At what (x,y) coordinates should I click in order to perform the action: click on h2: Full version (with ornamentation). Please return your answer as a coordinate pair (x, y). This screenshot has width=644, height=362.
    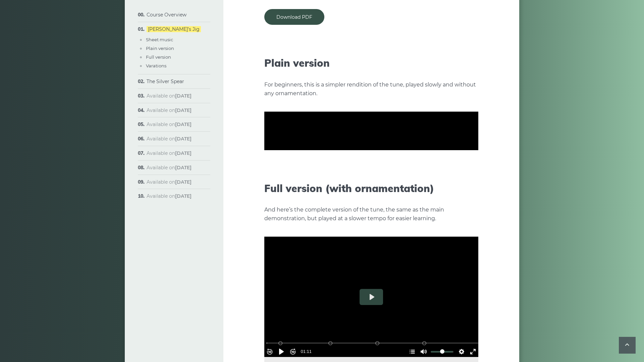
    Looking at the image, I should click on (372, 189).